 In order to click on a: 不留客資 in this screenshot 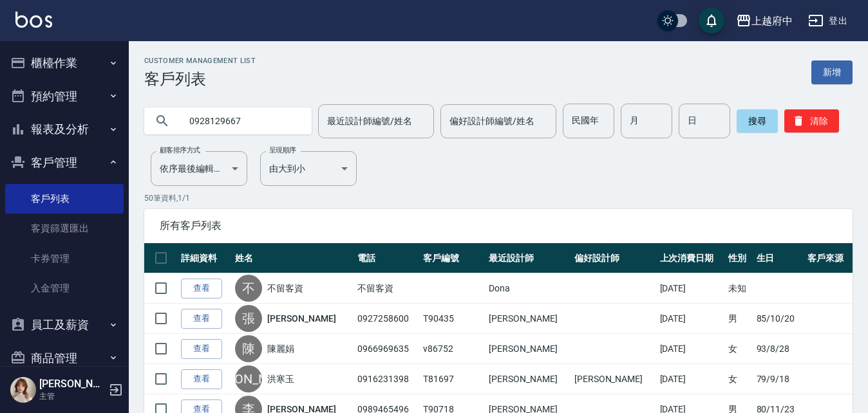, I will do `click(285, 288)`.